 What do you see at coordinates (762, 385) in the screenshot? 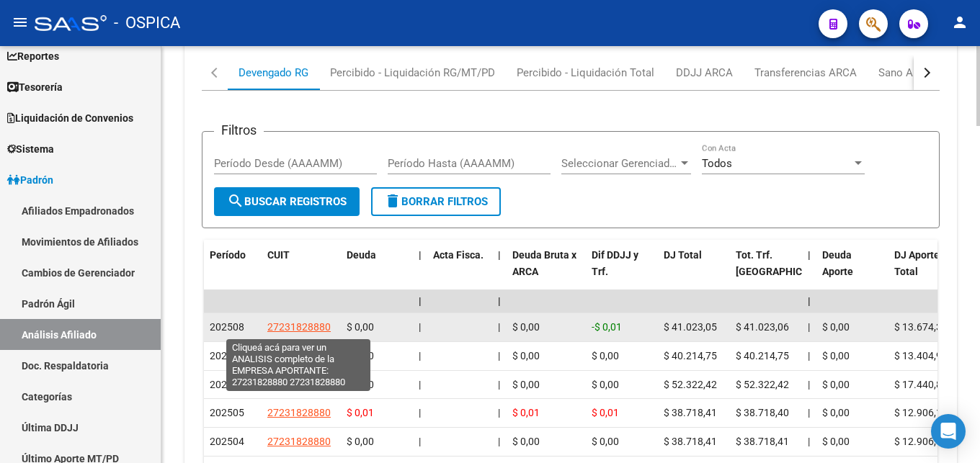
I see `span: $ 52.322,42` at bounding box center [762, 385].